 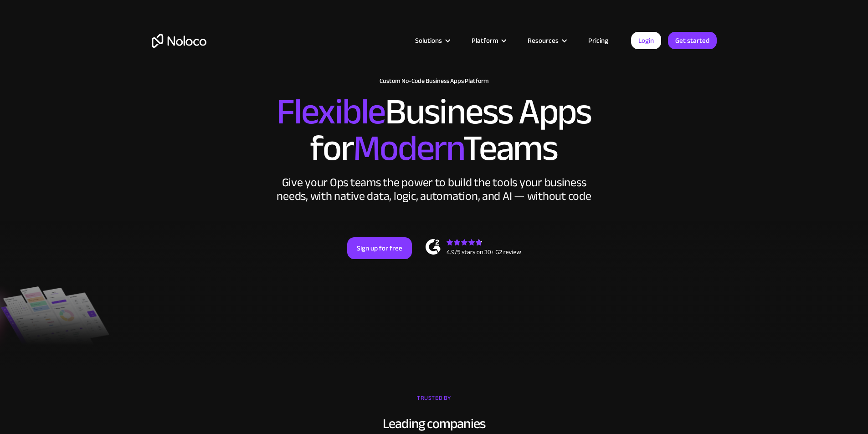 I want to click on a: home, so click(x=179, y=41).